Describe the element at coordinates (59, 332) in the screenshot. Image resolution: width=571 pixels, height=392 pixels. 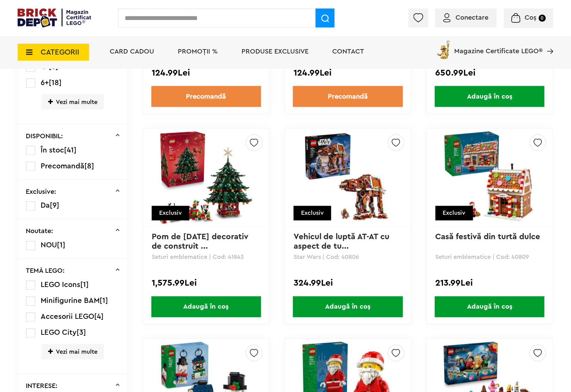
I see `span: LEGO City` at that location.